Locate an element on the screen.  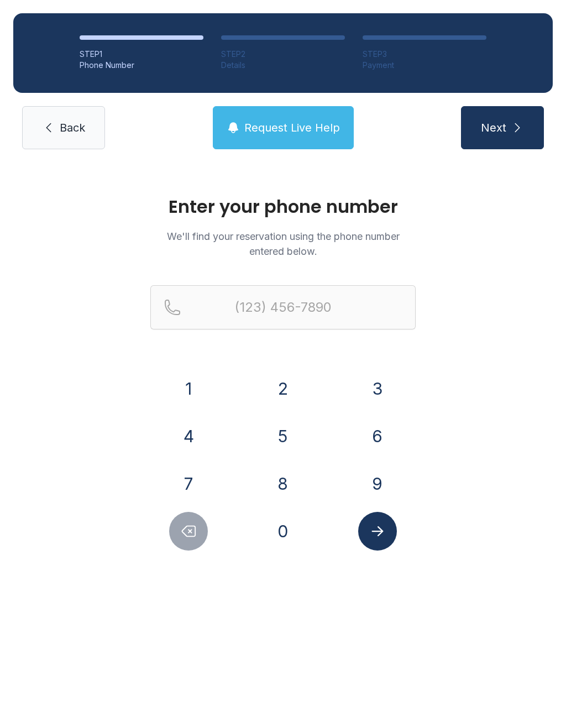
div: Phone Number is located at coordinates (142, 65).